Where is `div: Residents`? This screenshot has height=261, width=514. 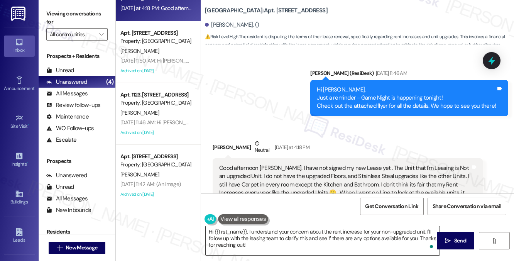
div: Residents is located at coordinates (77, 231).